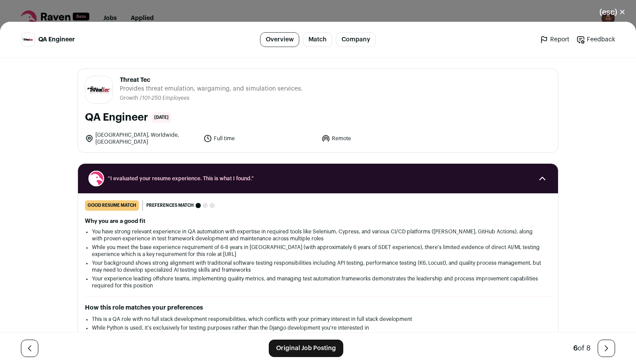 The width and height of the screenshot is (636, 364). What do you see at coordinates (318, 328) in the screenshot?
I see `li: While Python is used, it's exclusively for testing purposes rather than the Django development yo...` at bounding box center [318, 328].